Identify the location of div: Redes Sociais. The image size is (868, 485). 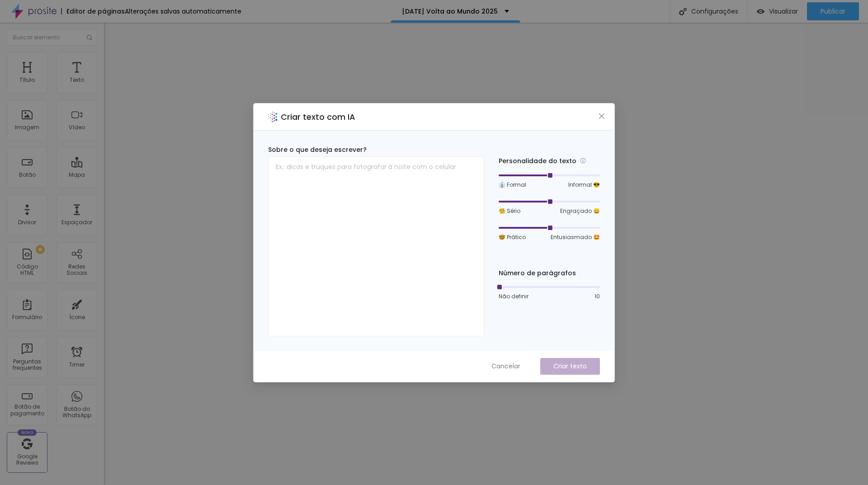
(76, 270).